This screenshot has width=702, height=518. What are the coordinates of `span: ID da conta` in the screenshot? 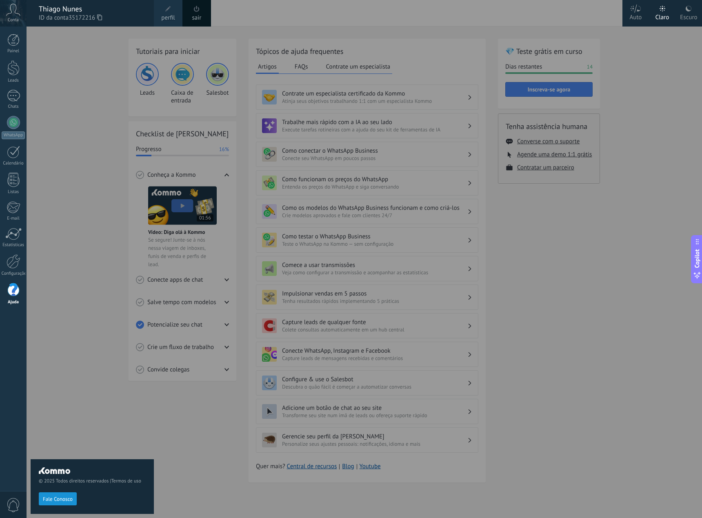 It's located at (92, 18).